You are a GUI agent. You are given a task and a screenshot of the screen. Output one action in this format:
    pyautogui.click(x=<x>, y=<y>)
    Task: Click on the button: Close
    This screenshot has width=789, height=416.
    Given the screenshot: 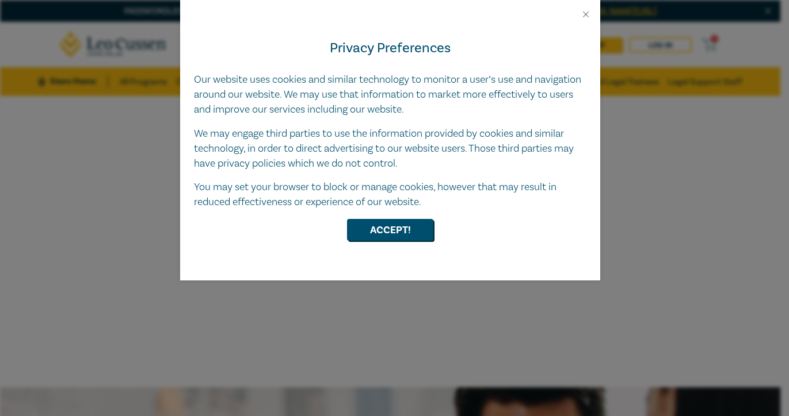 What is the action you would take?
    pyautogui.click(x=586, y=14)
    